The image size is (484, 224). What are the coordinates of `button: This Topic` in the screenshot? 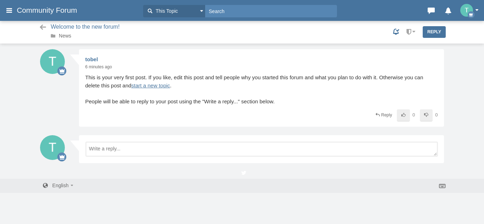 It's located at (174, 11).